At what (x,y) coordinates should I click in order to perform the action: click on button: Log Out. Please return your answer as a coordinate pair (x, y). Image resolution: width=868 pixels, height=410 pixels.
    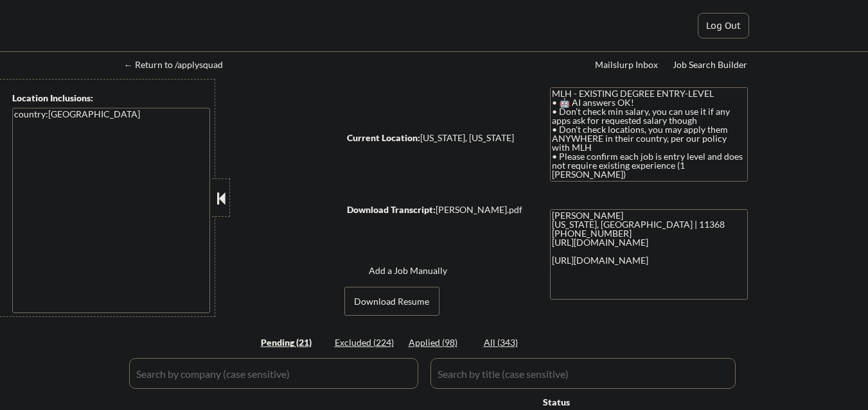
    Looking at the image, I should click on (723, 26).